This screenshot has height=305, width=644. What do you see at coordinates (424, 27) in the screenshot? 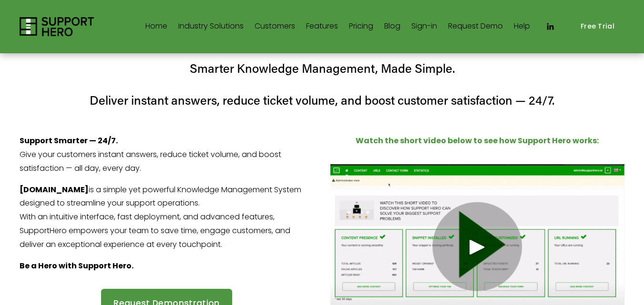
I see `a: Sign-in` at bounding box center [424, 27].